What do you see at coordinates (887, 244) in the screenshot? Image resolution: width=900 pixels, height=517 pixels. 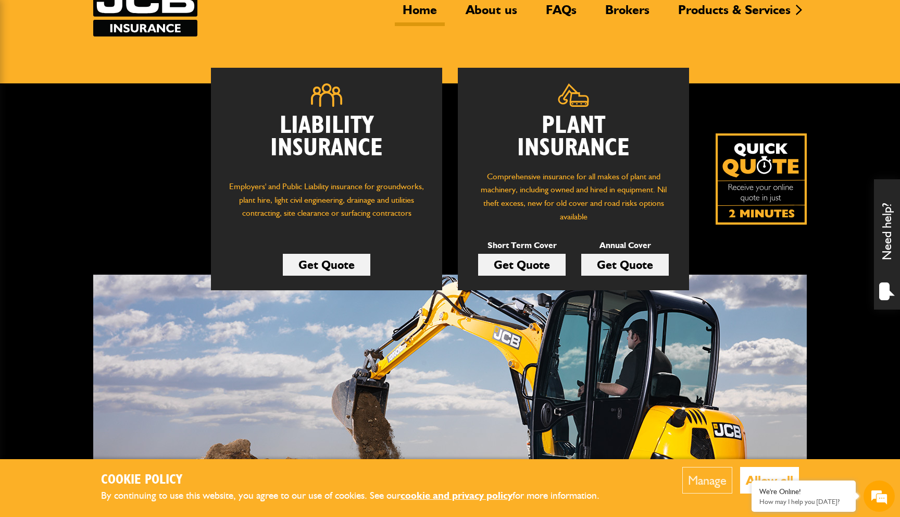 I see `div: Need help?` at bounding box center [887, 244].